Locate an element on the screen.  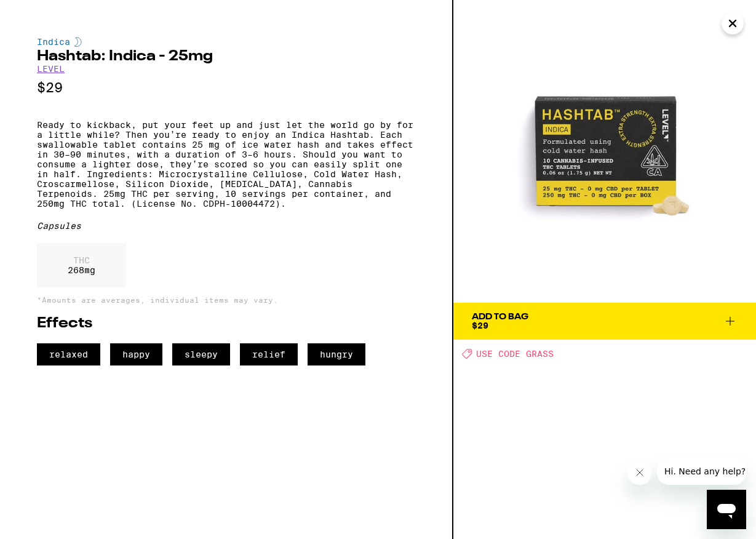
div: 268 mg is located at coordinates (81, 266).